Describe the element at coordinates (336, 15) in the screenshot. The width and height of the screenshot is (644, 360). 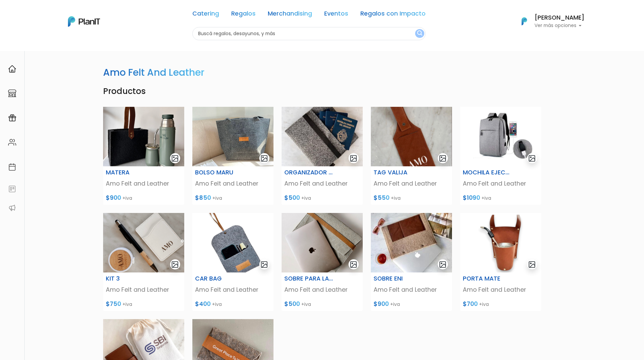
I see `a: Eventos` at that location.